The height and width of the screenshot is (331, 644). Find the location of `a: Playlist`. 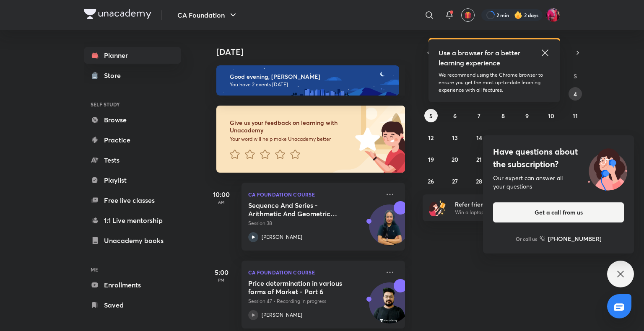

a: Playlist is located at coordinates (132, 180).